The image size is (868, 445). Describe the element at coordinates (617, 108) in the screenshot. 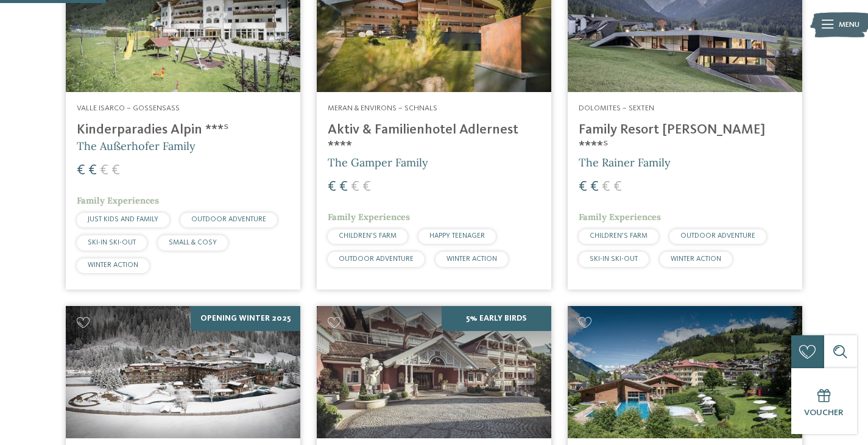

I see `span: Dolomites – Sexten` at that location.